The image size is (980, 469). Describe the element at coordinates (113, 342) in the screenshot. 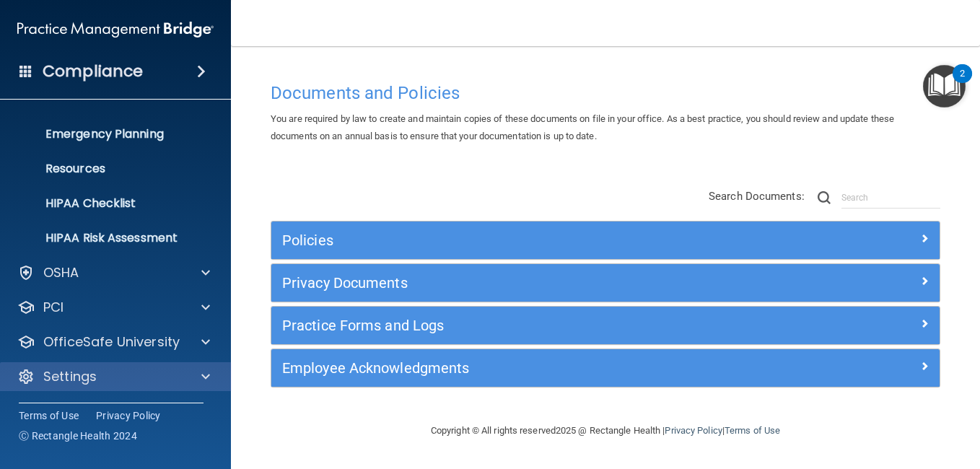

I see `a: OfficeSafe University` at that location.